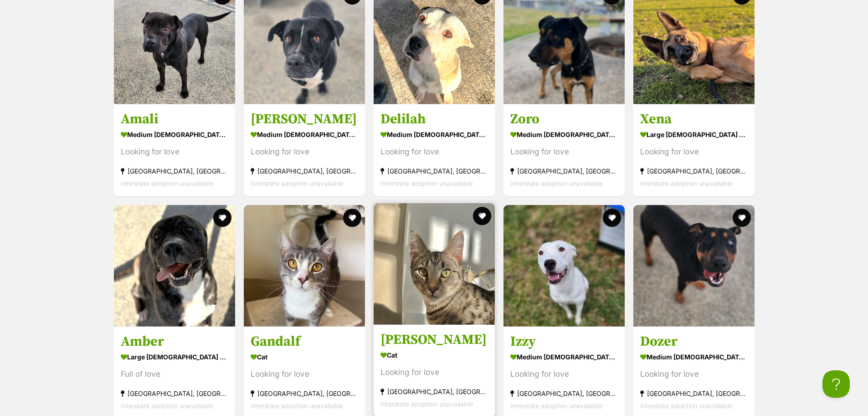  I want to click on h3: Zoro, so click(565, 119).